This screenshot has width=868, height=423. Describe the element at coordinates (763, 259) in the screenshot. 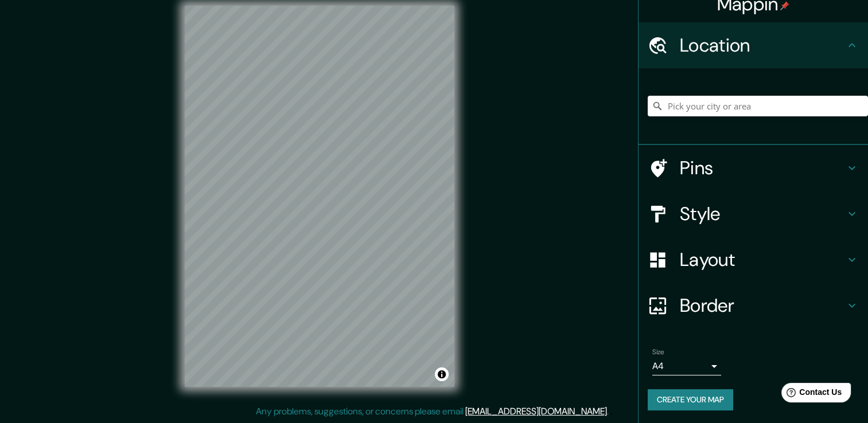

I see `h4: Layout` at that location.